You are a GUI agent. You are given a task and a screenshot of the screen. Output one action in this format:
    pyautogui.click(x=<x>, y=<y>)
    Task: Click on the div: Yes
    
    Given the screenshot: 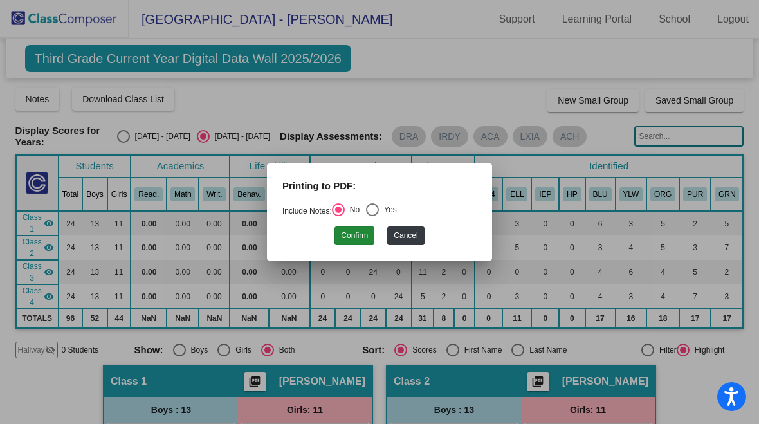 What is the action you would take?
    pyautogui.click(x=388, y=210)
    